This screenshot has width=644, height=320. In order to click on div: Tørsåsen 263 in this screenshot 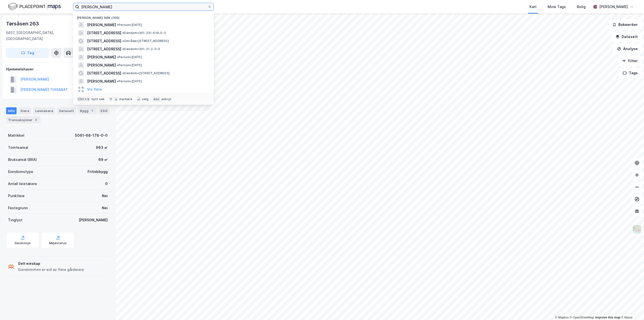, I will do `click(23, 24)`.